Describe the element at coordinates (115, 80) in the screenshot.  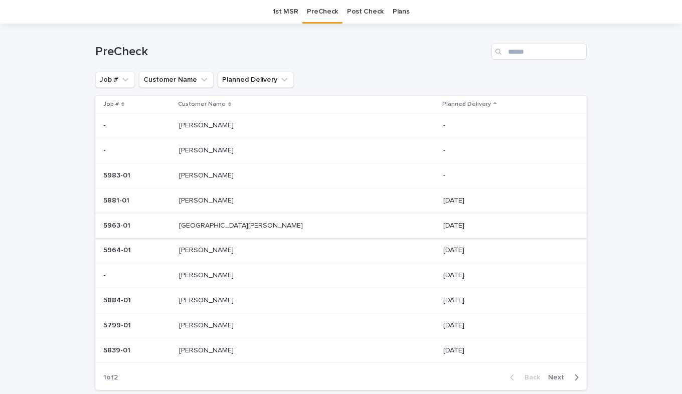
I see `button: Job #` at that location.